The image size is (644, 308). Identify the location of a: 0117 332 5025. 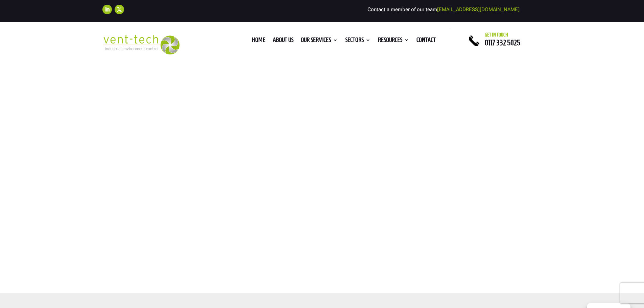
(503, 43).